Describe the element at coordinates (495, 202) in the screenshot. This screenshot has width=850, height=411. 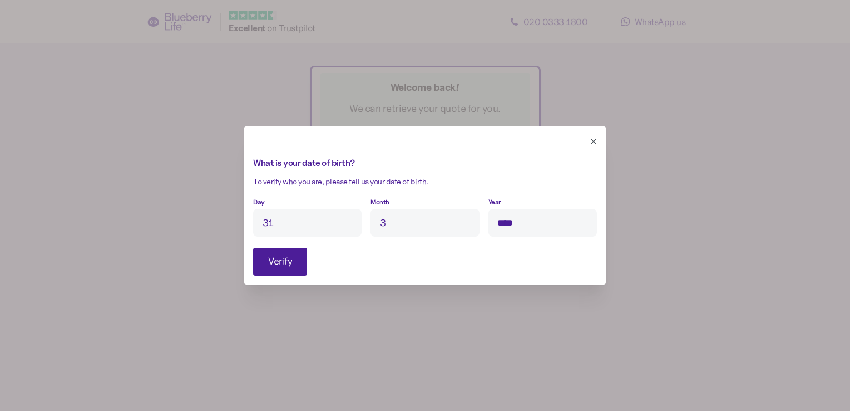
I see `label: Year` at that location.